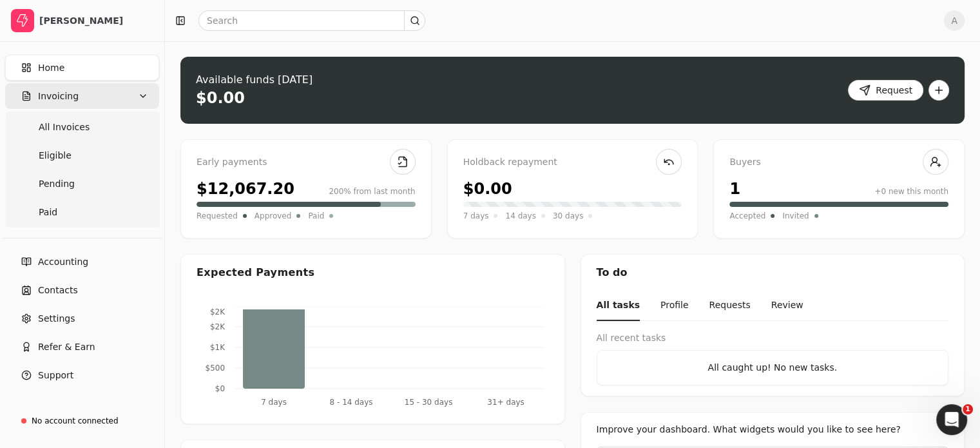 The height and width of the screenshot is (448, 980). Describe the element at coordinates (56, 318) in the screenshot. I see `span: Settings` at that location.